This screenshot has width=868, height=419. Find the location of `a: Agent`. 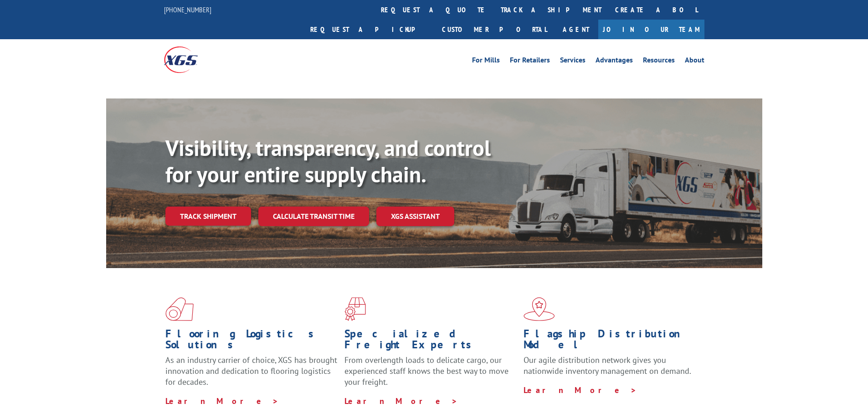

a: Agent is located at coordinates (576, 29).